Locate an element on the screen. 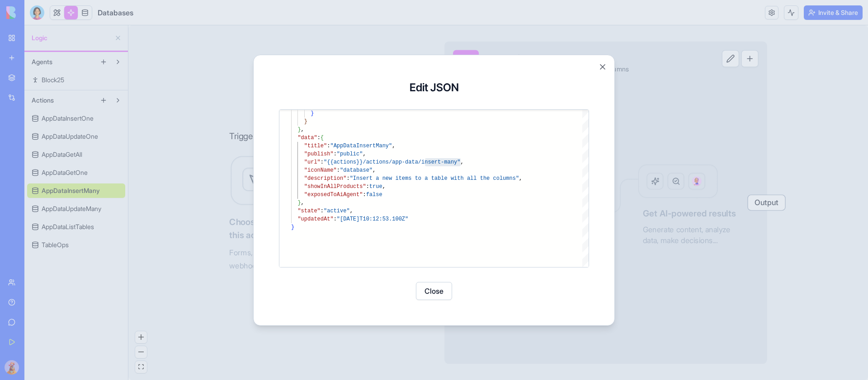 This screenshot has height=380, width=868. span: "{{actions}}/actions/app-data/insert-many" is located at coordinates (392, 163).